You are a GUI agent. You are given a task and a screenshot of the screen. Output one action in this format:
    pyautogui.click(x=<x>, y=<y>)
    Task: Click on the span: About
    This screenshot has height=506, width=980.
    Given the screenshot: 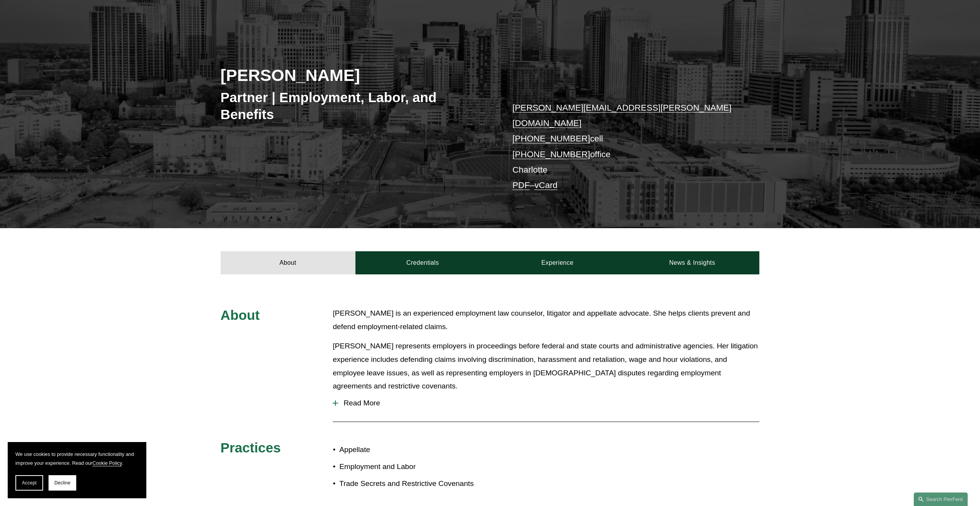 What is the action you would take?
    pyautogui.click(x=241, y=315)
    